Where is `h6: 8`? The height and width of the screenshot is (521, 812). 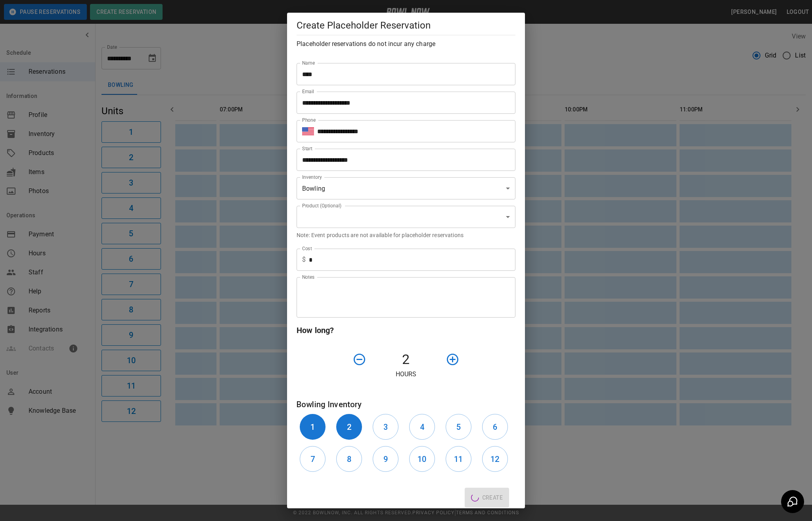
h6: 8 is located at coordinates (349, 460).